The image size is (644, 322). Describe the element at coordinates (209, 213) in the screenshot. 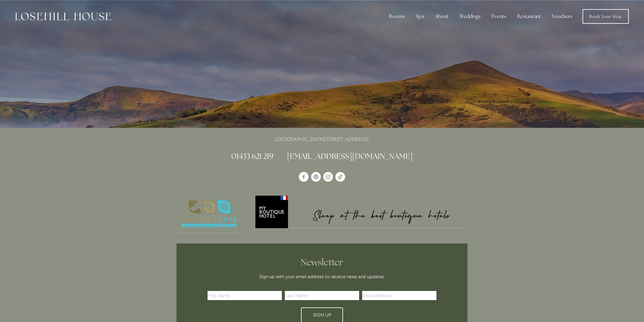

I see `a: Nature's Safe - Logo` at that location.